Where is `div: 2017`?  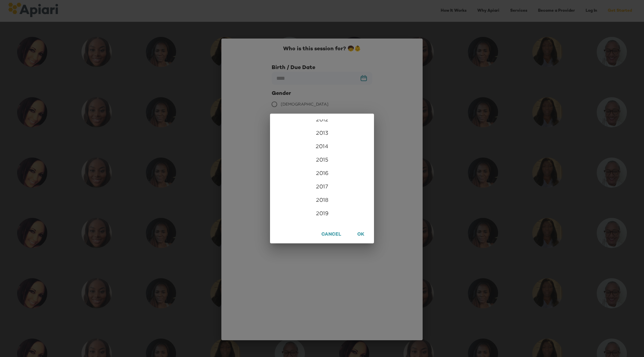
div: 2017 is located at coordinates (322, 186).